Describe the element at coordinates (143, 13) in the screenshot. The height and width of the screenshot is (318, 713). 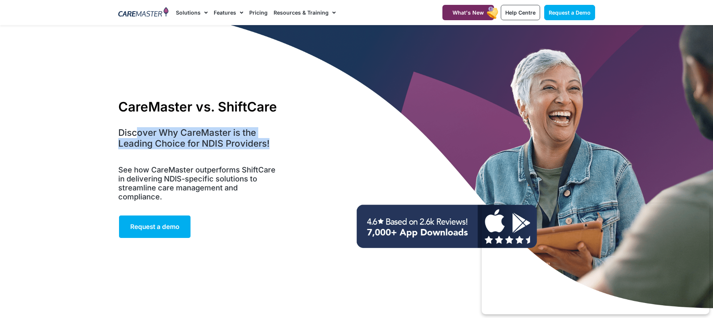
I see `img: CareMaster Logo` at that location.